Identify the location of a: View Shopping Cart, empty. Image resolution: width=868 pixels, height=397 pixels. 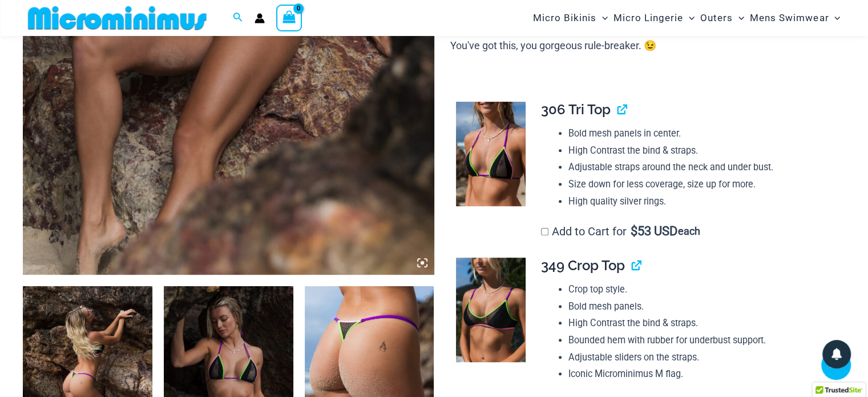
(289, 18).